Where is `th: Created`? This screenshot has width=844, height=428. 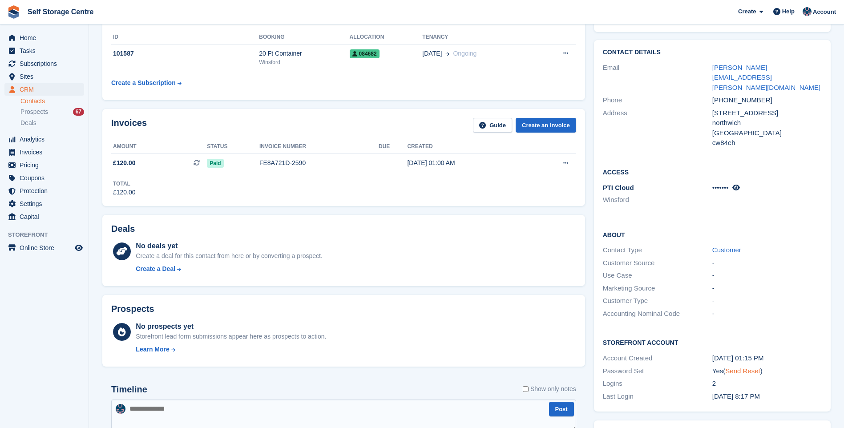 th: Created is located at coordinates (467, 147).